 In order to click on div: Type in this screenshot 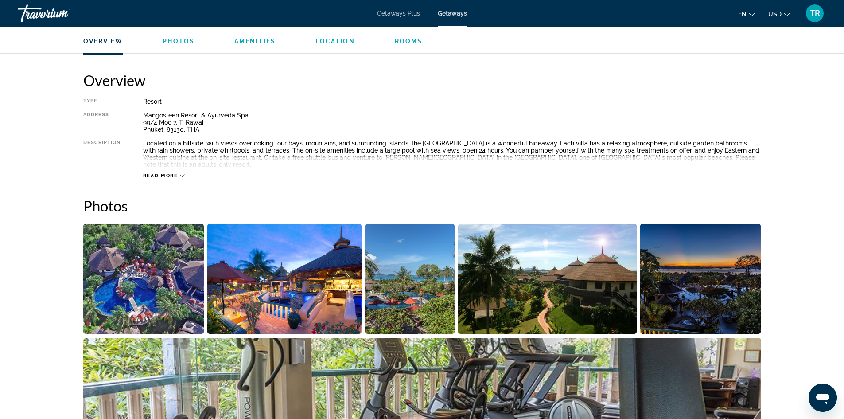, I will do `click(102, 101)`.